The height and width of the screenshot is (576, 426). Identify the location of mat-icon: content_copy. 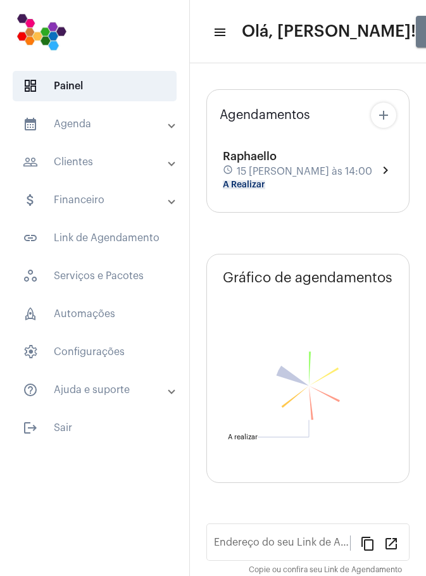
(368, 543).